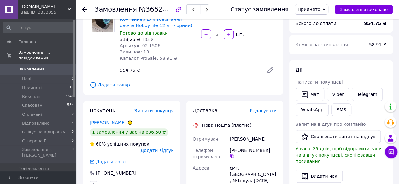 The image size is (399, 184). What do you see at coordinates (205, 111) in the screenshot?
I see `span: Доставка` at bounding box center [205, 111].